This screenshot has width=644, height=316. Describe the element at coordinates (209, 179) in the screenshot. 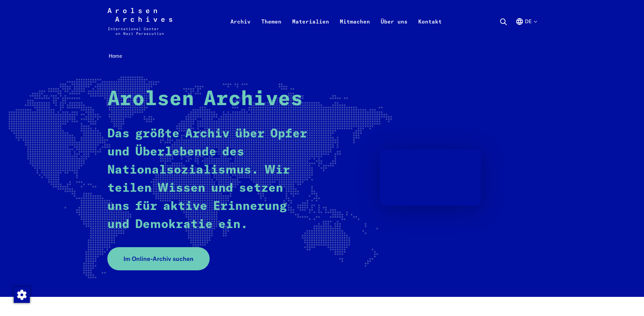

I see `p: Das größte Archiv über Opfer und Überlebende des Nationalsozialismus. Wir teilen Wissen und setze...` at that location.